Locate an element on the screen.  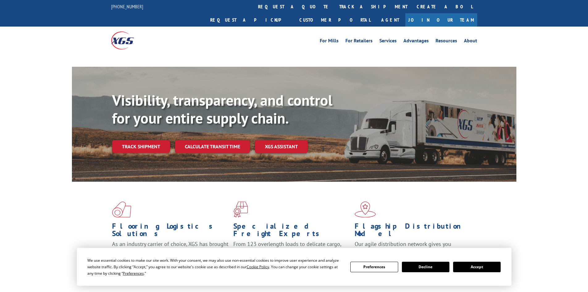
img: xgs-icon-total-supply-chain-intelligence-red is located at coordinates (122, 209).